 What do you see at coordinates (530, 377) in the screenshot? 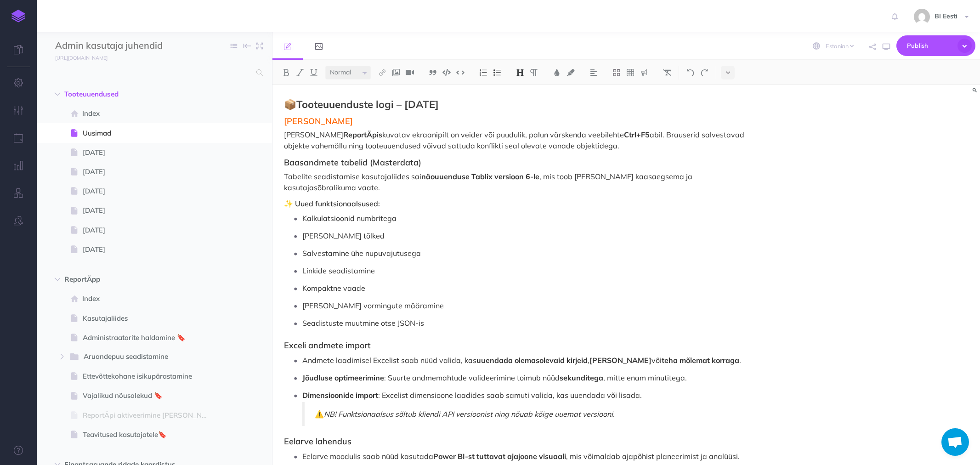
I see `p: : Suurte andmemahtude valideerimine toimub nüüd , mitte enam minutitega.` at bounding box center [530, 377].